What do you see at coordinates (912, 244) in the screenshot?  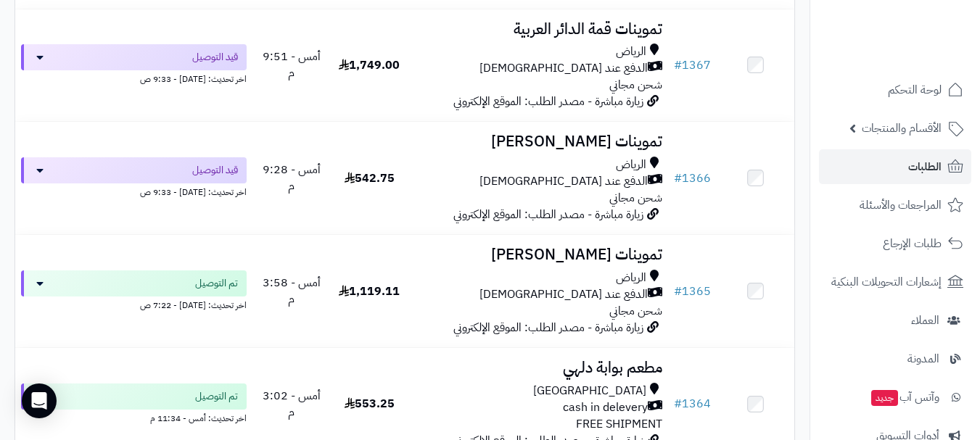 I see `span: طلبات الإرجاع` at bounding box center [912, 244].